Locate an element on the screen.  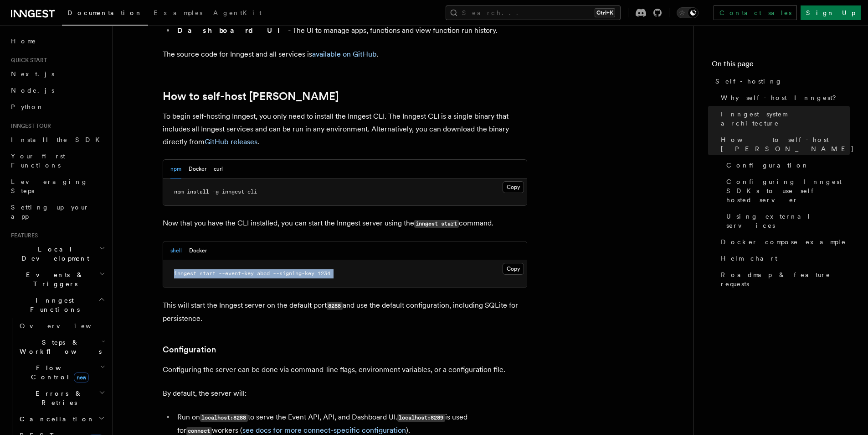
span: Leveraging Steps is located at coordinates (49, 186).